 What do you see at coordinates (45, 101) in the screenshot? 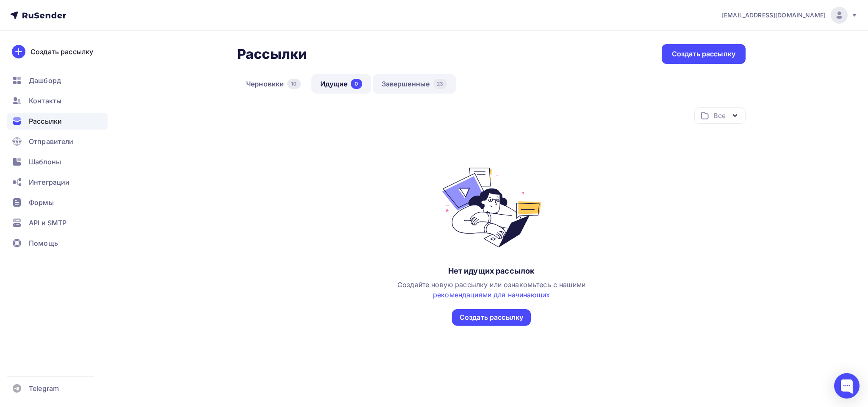
I see `span: Контакты` at bounding box center [45, 101].